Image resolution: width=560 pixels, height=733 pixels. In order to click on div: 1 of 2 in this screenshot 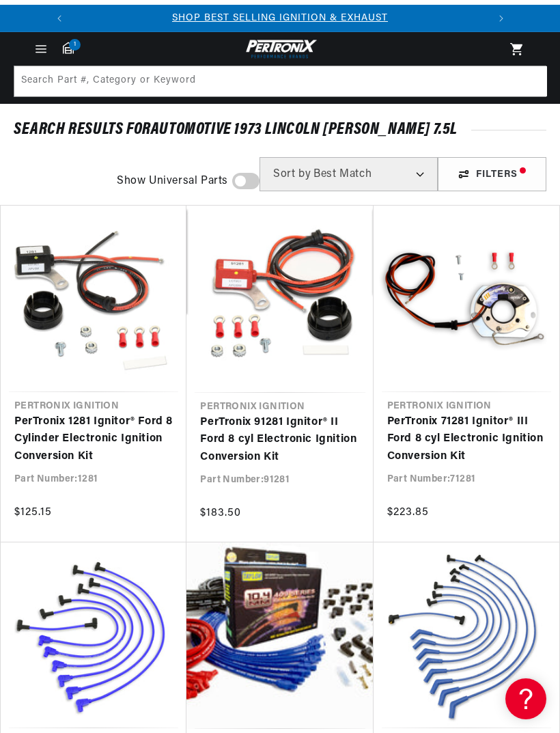, I will do `click(280, 18)`.